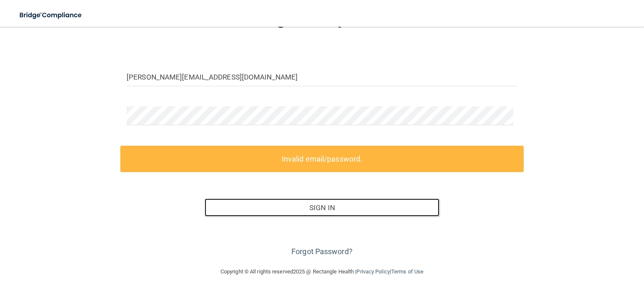 This screenshot has height=291, width=644. Describe the element at coordinates (51, 15) in the screenshot. I see `img: bridge_compliance_login_screen.278c3ca4.svg` at that location.